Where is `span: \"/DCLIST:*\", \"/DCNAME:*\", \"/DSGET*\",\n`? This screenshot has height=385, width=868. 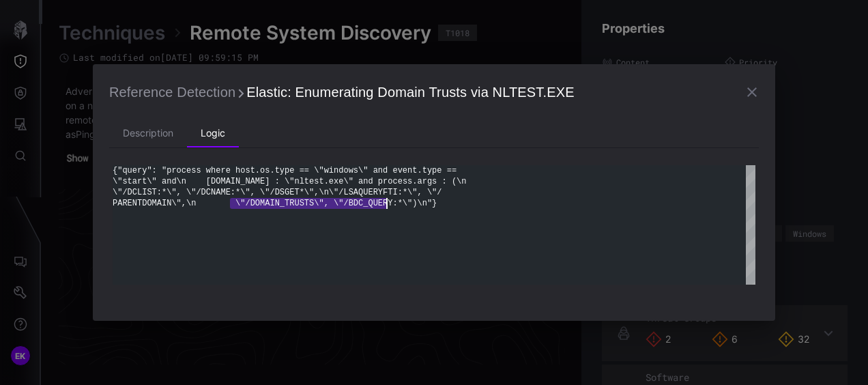 span: \"/DCLIST:*\", \"/DCNAME:*\", \"/DSGET*\",\n is located at coordinates (220, 192).